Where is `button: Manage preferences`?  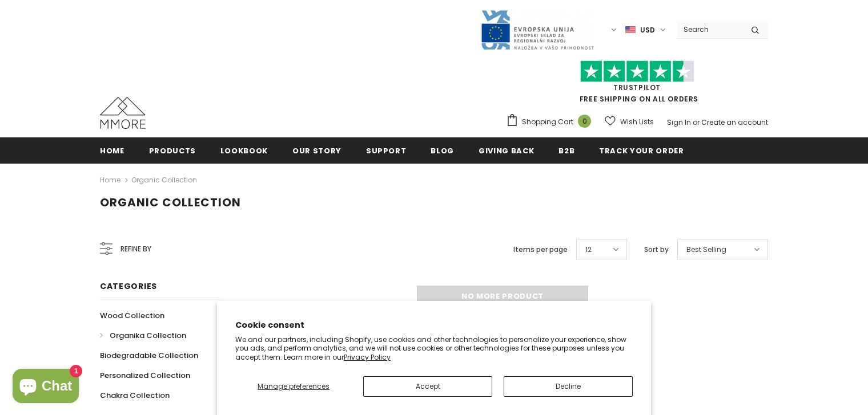 button: Manage preferences is located at coordinates (293, 387).